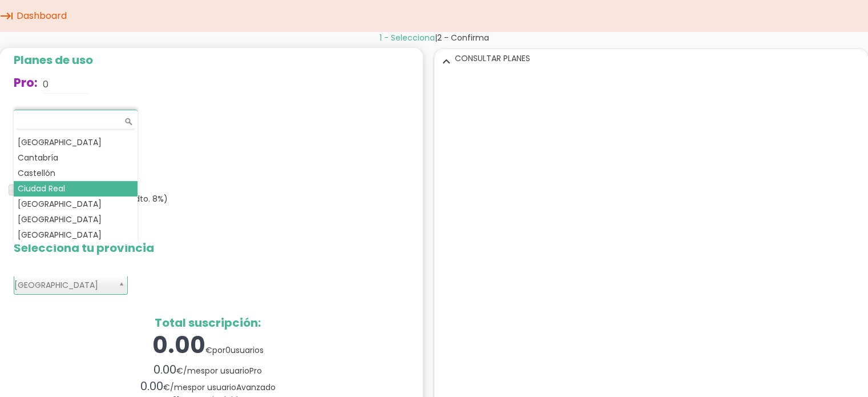 The image size is (868, 397). What do you see at coordinates (76, 189) in the screenshot?
I see `div: Ciudad Real` at bounding box center [76, 189].